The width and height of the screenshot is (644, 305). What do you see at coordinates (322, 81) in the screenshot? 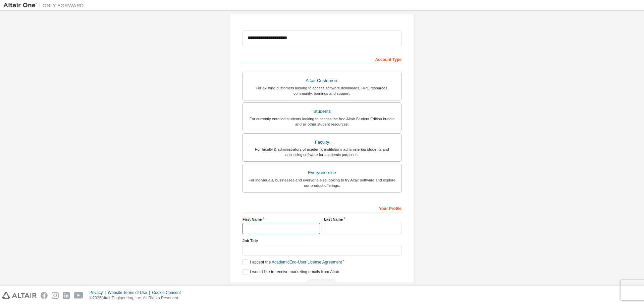
I see `div: Altair Customers` at bounding box center [322, 81].